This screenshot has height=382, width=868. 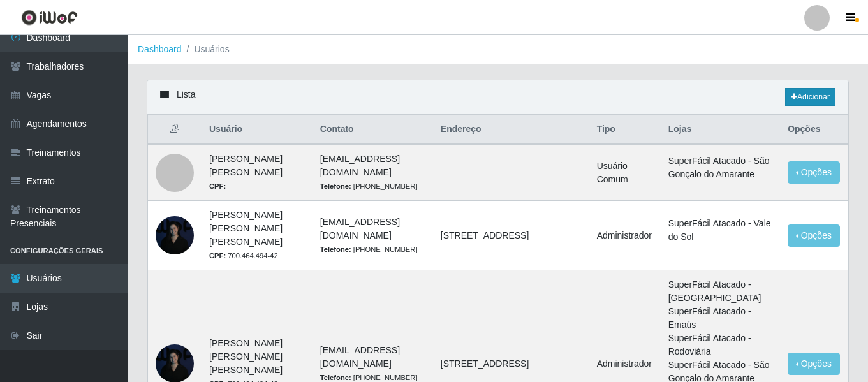 I want to click on td: Usuário Comum, so click(x=625, y=172).